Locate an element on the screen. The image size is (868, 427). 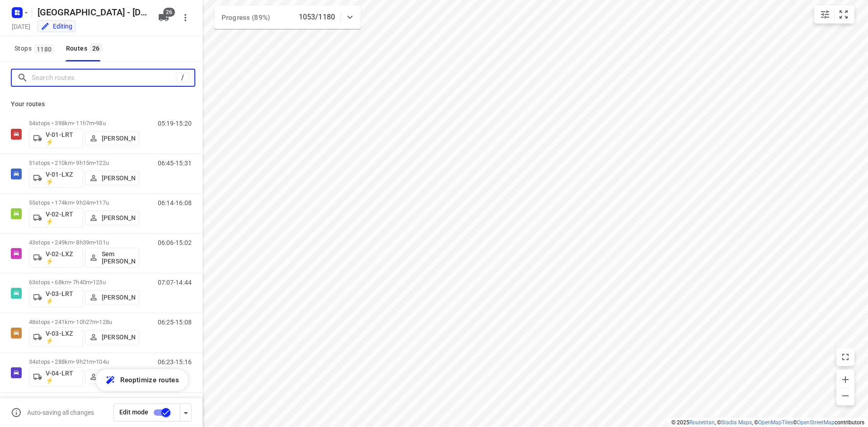
li: © 2025 , © , © © contributors is located at coordinates (768, 423).